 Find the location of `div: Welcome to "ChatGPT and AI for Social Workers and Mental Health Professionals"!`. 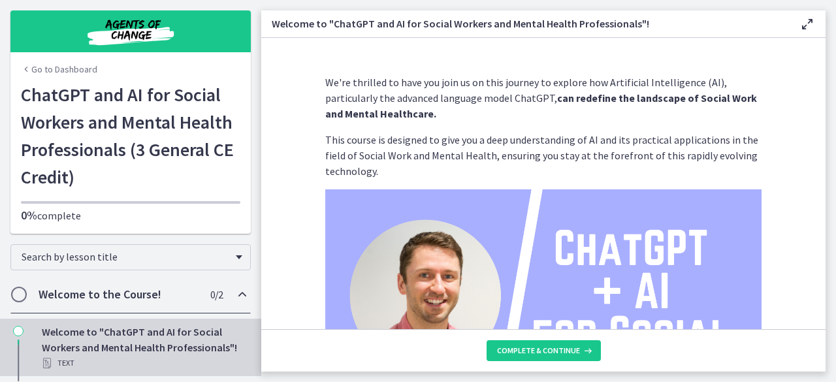

div: Welcome to "ChatGPT and AI for Social Workers and Mental Health Professionals"! is located at coordinates (144, 347).